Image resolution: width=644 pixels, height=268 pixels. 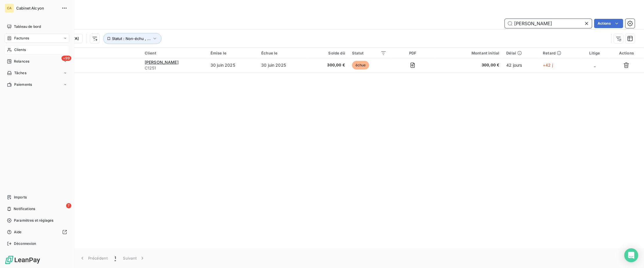 I want to click on a: Aide, so click(x=37, y=232).